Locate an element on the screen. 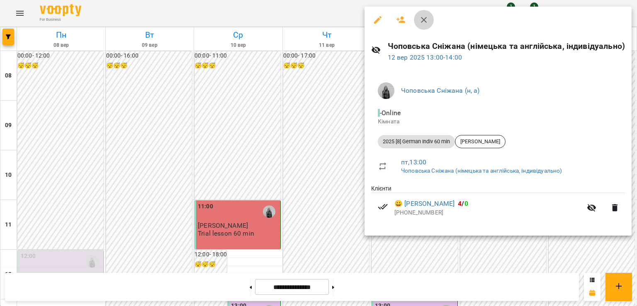  a: Чоповська Сніжана (н, а) is located at coordinates (440, 90).